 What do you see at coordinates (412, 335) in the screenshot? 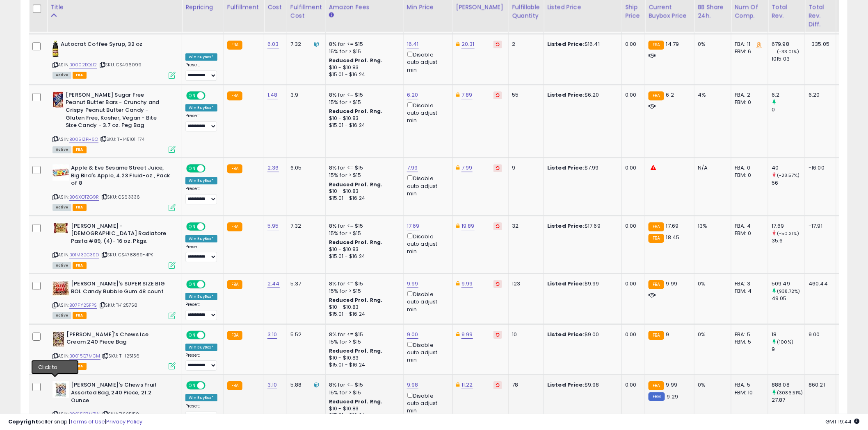
I see `a: 9.00` at bounding box center [412, 335].